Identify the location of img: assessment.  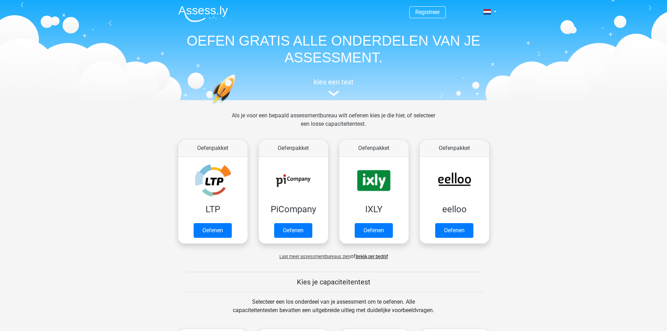
(333, 93).